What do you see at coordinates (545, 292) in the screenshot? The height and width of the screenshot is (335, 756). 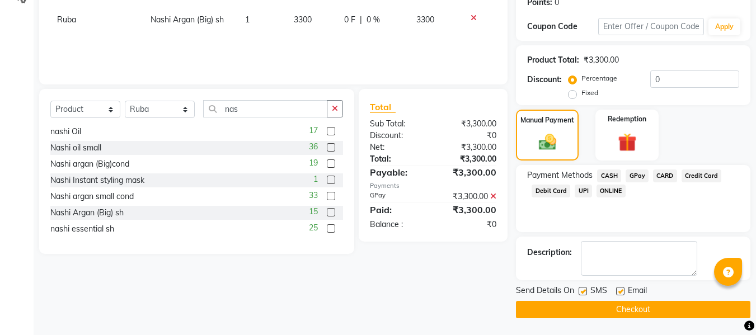 I see `span: Send Details On` at bounding box center [545, 292].